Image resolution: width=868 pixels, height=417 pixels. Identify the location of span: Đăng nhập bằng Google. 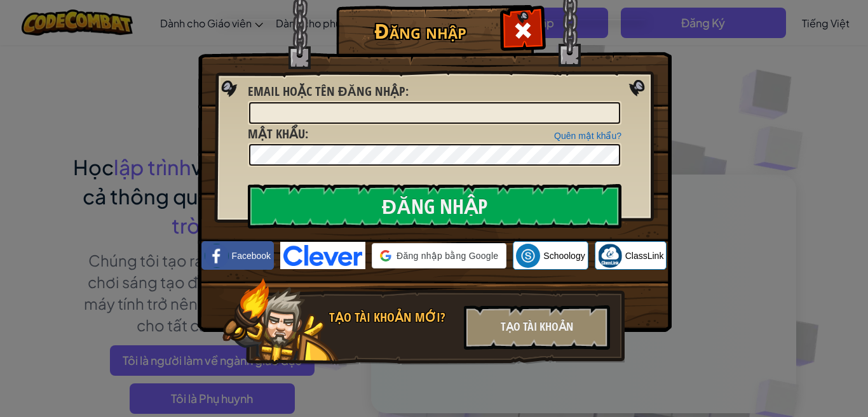
(447, 256).